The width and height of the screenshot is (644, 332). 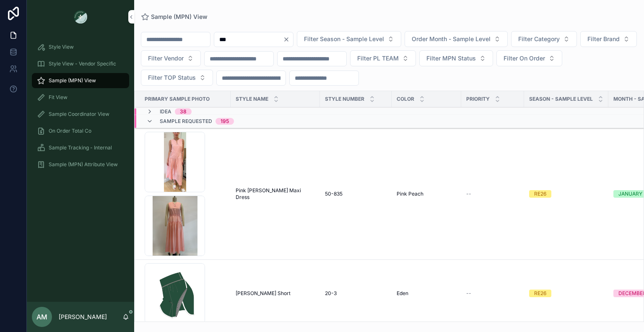 What do you see at coordinates (80, 148) in the screenshot?
I see `a: Sample Tracking - Internal` at bounding box center [80, 148].